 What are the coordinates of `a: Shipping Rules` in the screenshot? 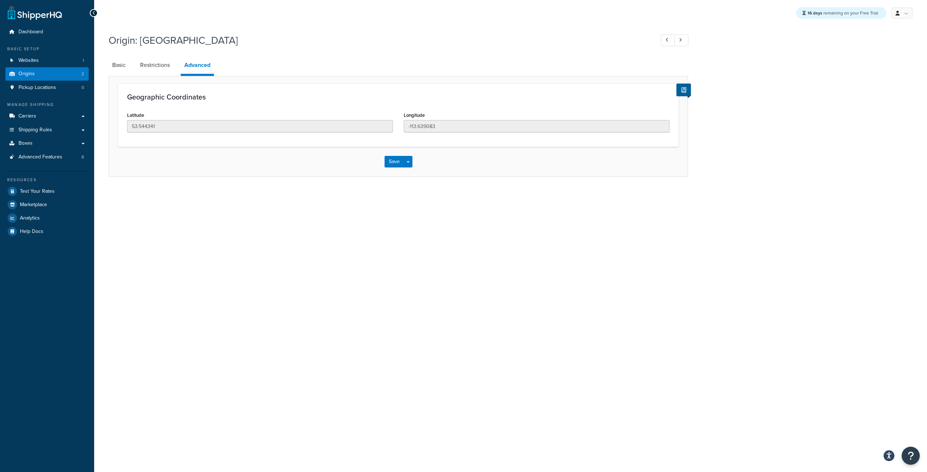 It's located at (47, 130).